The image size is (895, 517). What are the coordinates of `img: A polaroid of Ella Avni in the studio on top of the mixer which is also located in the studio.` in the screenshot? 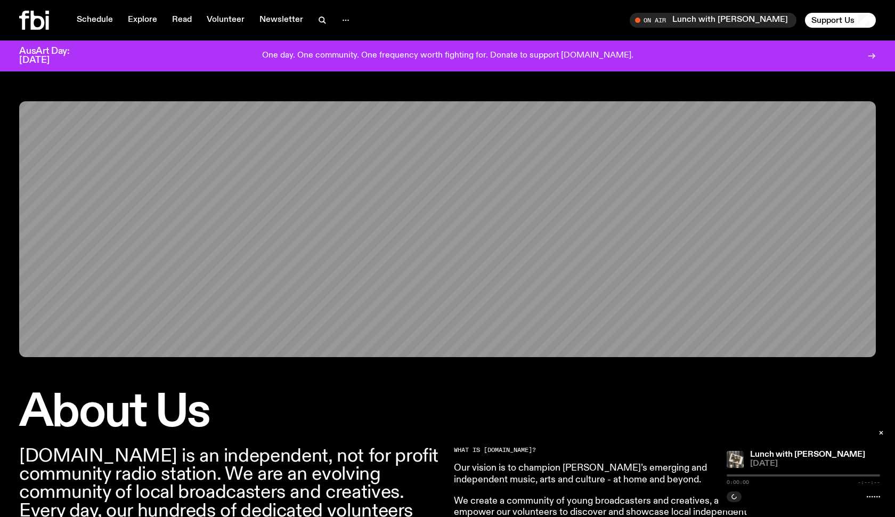 It's located at (735, 459).